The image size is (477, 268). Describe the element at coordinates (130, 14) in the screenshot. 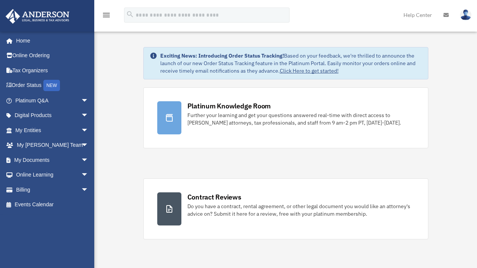

I see `i: search` at that location.